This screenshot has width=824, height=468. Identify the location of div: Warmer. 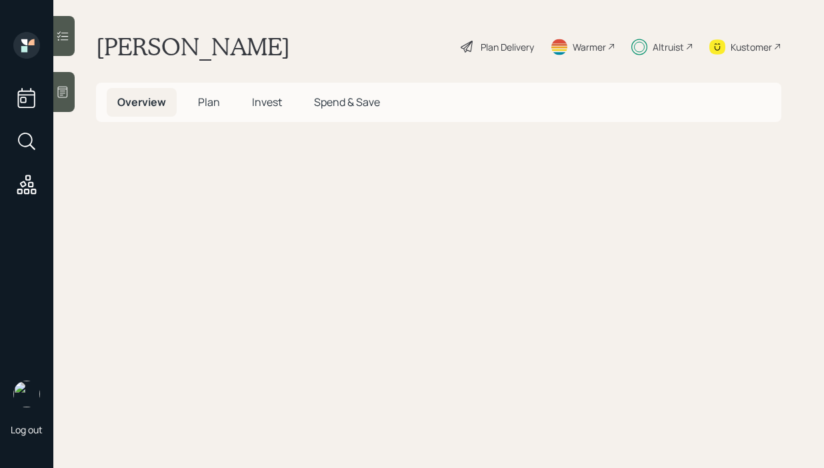
(589, 47).